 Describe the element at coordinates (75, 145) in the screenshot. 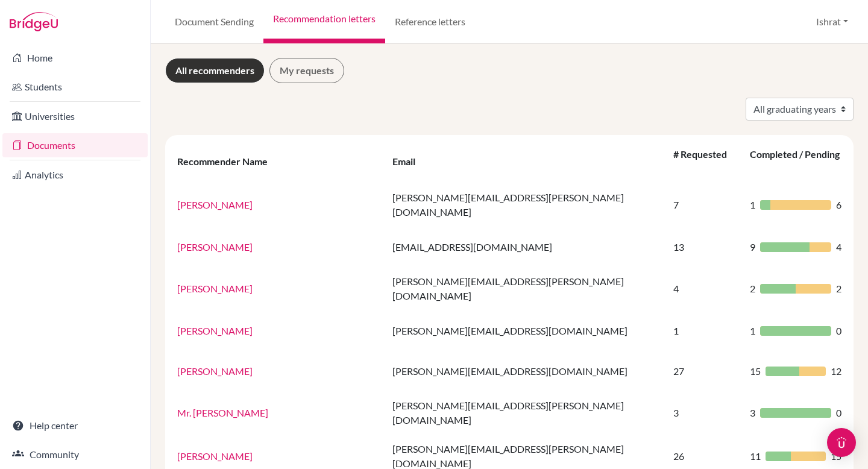

I see `a: Documents` at that location.